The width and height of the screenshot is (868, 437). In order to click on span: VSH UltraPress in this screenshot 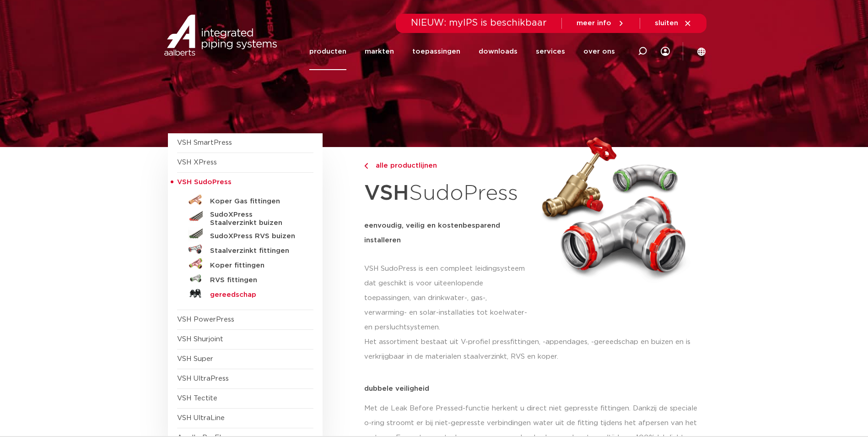, I will do `click(203, 379)`.